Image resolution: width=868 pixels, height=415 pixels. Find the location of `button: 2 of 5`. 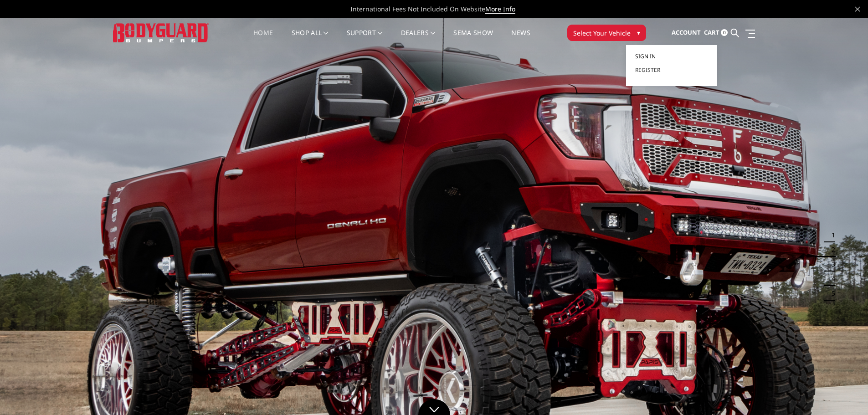

button: 2 of 5 is located at coordinates (830, 250).